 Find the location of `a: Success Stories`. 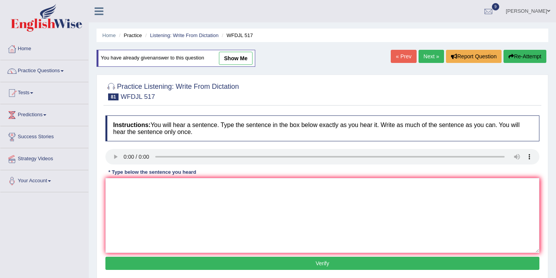

a: Success Stories is located at coordinates (44, 136).